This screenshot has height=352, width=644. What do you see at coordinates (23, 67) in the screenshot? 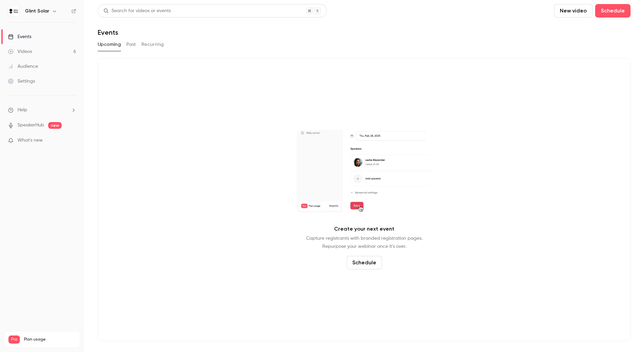
I see `div: Audience` at bounding box center [23, 67].